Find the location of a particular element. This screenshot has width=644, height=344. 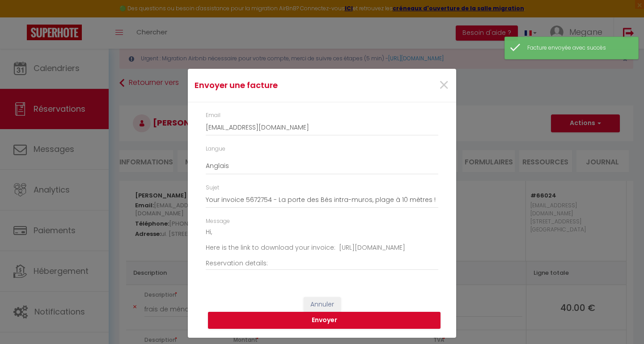

label: Email is located at coordinates (213, 115).